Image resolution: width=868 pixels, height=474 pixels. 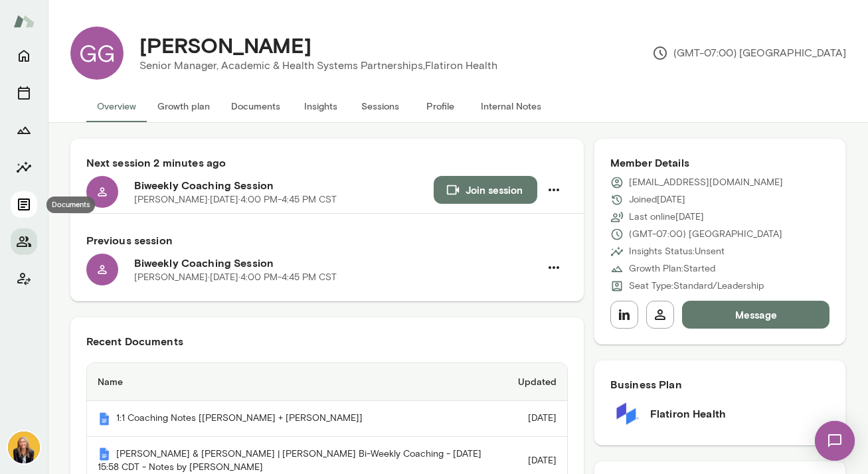 What do you see at coordinates (24, 447) in the screenshot?
I see `img: Leah Beltz` at bounding box center [24, 447].